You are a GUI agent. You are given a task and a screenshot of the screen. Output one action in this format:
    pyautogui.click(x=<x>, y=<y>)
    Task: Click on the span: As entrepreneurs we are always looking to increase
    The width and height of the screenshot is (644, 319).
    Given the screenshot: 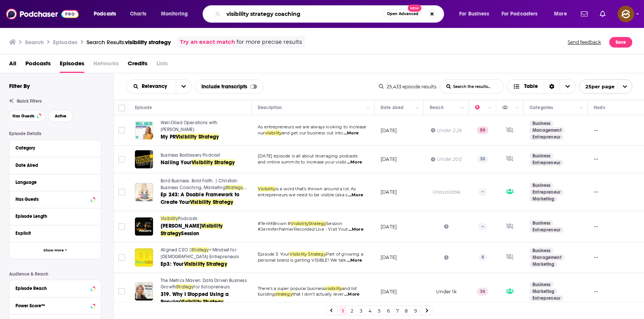 What is the action you would take?
    pyautogui.click(x=312, y=127)
    